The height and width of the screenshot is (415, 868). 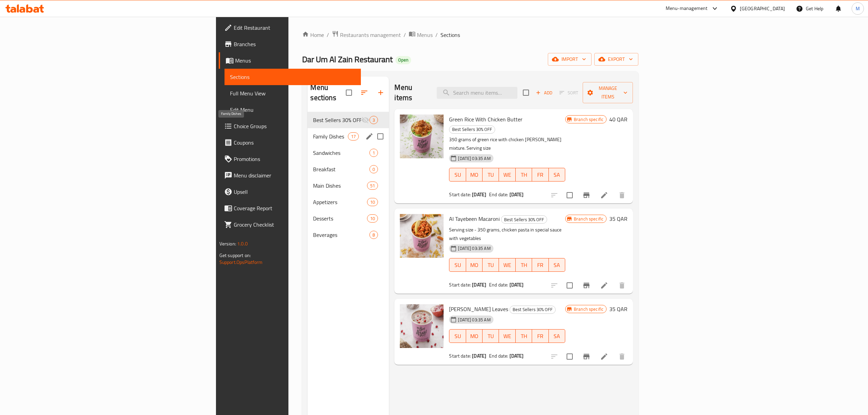 What do you see at coordinates (348, 202) in the screenshot?
I see `div: Appetizers10` at bounding box center [348, 202].